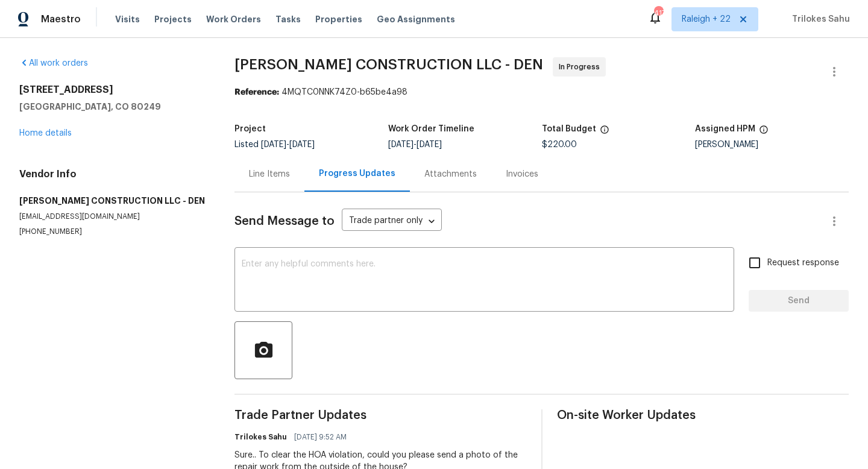 Image resolution: width=868 pixels, height=469 pixels. What do you see at coordinates (450, 174) in the screenshot?
I see `div: Attachments` at bounding box center [450, 174].